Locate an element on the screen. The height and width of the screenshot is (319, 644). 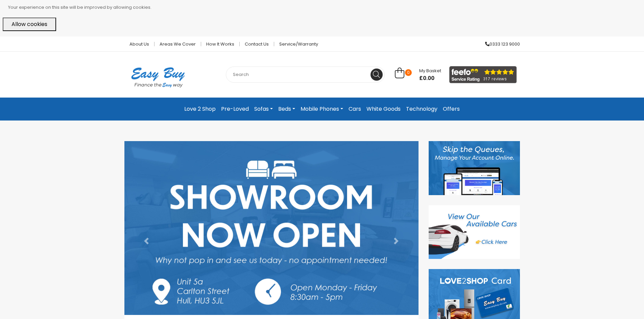
a: About Us is located at coordinates (139, 44).